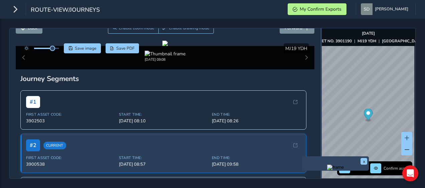 This screenshot has height=188, width=425. Describe the element at coordinates (363, 162) in the screenshot. I see `button: x` at that location.